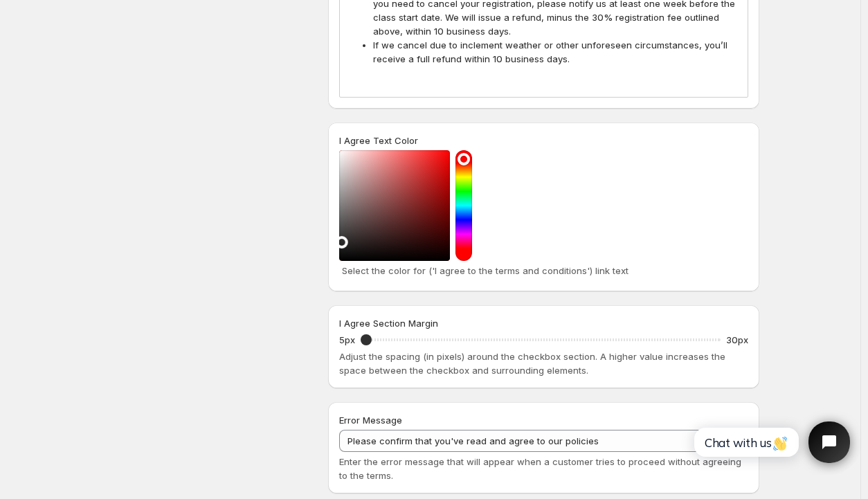  What do you see at coordinates (67, 33) in the screenshot?
I see `span: Chat with us` at bounding box center [67, 33].